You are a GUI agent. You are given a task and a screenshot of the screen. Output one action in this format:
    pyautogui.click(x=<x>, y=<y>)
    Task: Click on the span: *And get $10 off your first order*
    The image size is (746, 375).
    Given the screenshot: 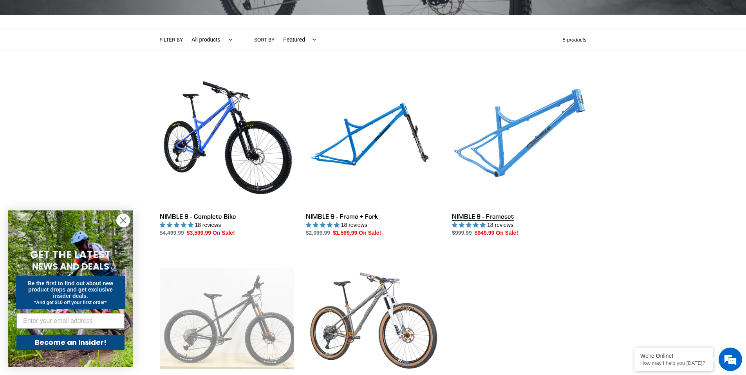 What is the action you would take?
    pyautogui.click(x=70, y=302)
    